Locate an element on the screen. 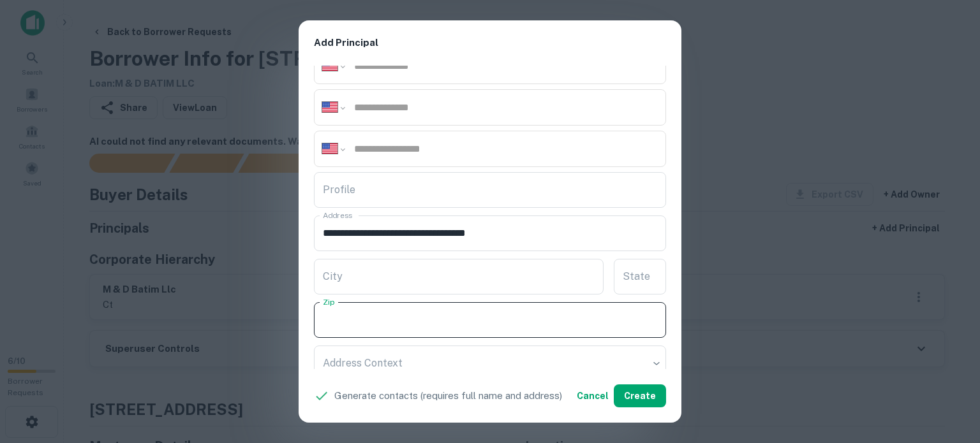 This screenshot has width=980, height=443. h2: Add Principal is located at coordinates (490, 43).